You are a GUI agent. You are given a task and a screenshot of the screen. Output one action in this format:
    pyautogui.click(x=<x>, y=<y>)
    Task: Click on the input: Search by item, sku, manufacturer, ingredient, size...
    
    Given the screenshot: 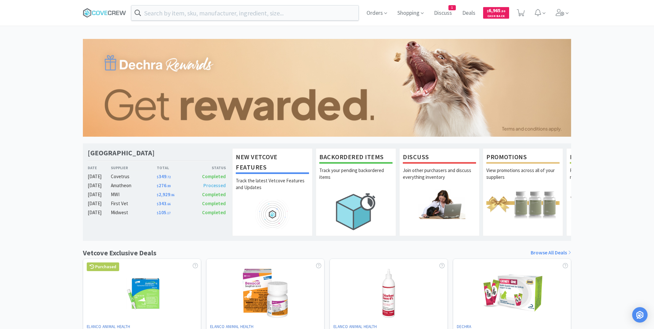 What is the action you would take?
    pyautogui.click(x=245, y=13)
    